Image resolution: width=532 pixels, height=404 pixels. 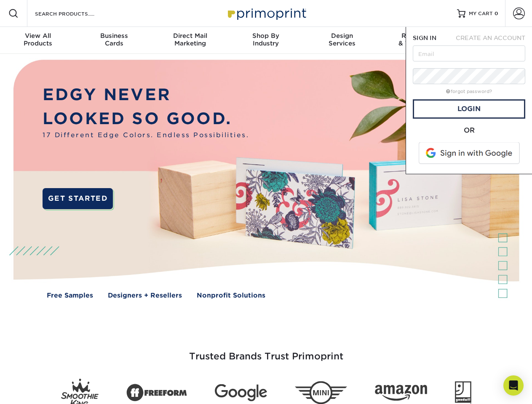 What do you see at coordinates (114, 36) in the screenshot?
I see `span: Business` at bounding box center [114, 36].